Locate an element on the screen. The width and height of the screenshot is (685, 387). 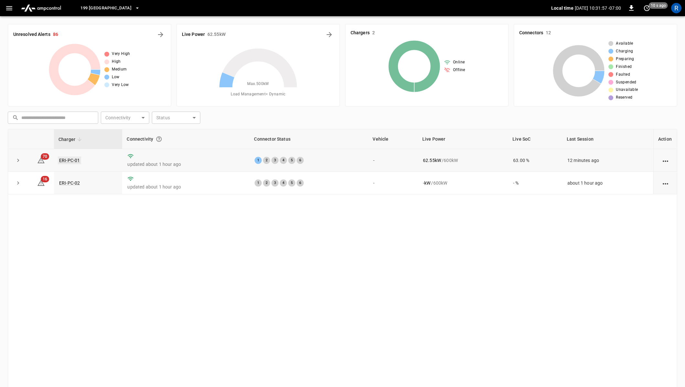
div: Connectivity is located at coordinates (186, 139).